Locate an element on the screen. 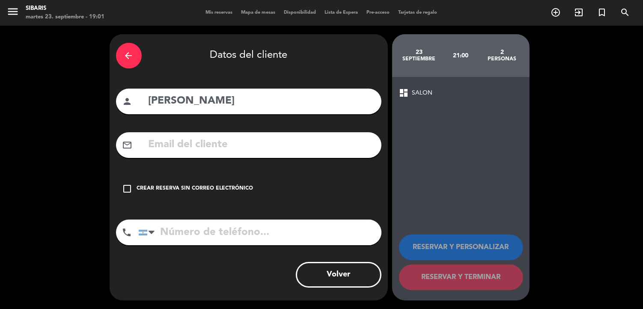 The image size is (643, 309). i: exit_to_app is located at coordinates (579, 12).